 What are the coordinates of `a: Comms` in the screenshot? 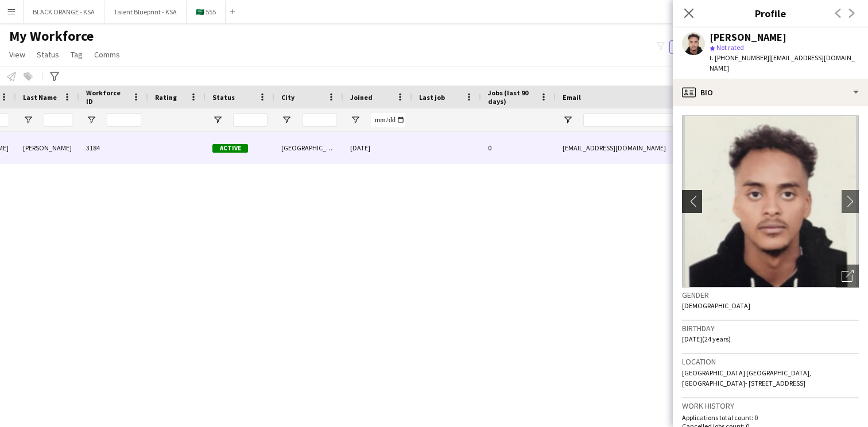 It's located at (106, 54).